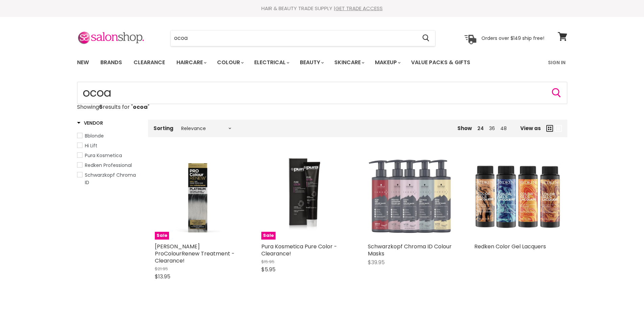 The width and height of the screenshot is (644, 322). Describe the element at coordinates (91, 146) in the screenshot. I see `span: Hi Lift` at that location.